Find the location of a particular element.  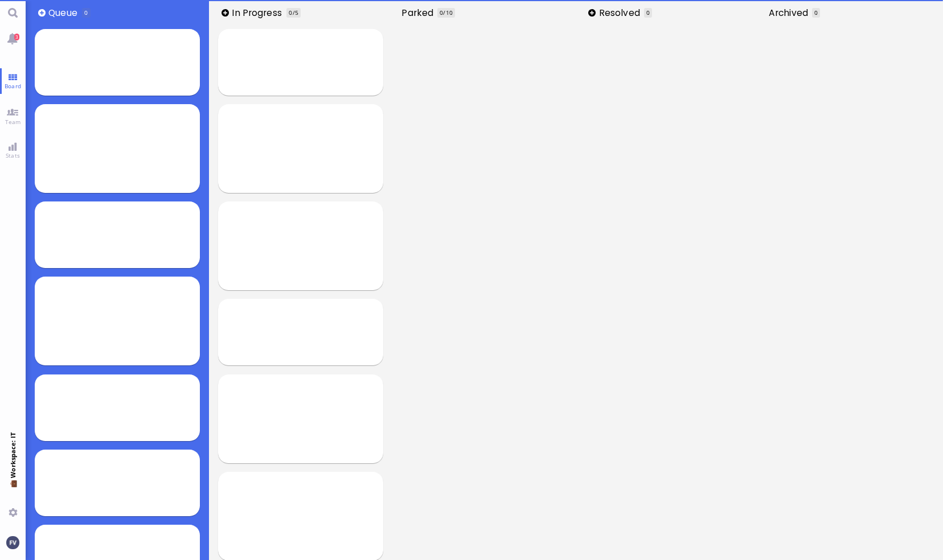

span: Stats is located at coordinates (13, 155).